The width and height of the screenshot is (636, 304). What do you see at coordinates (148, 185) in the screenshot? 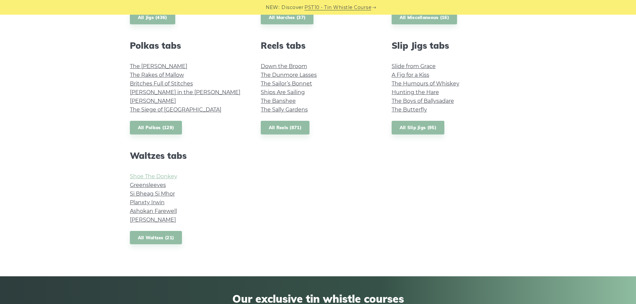
I see `a: Greensleeves` at bounding box center [148, 185].